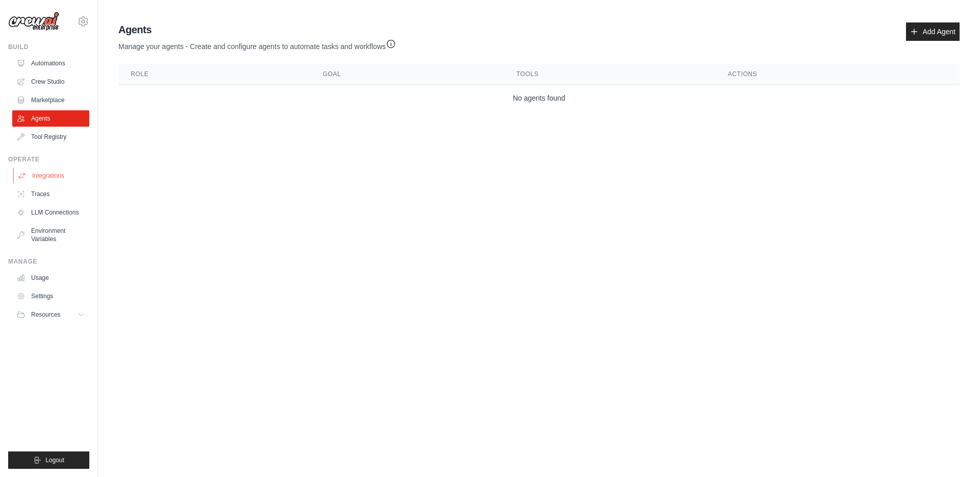  What do you see at coordinates (257, 44) in the screenshot?
I see `p: Manage your agents - Create and configure agents to automate tasks and workflows` at bounding box center [257, 44].